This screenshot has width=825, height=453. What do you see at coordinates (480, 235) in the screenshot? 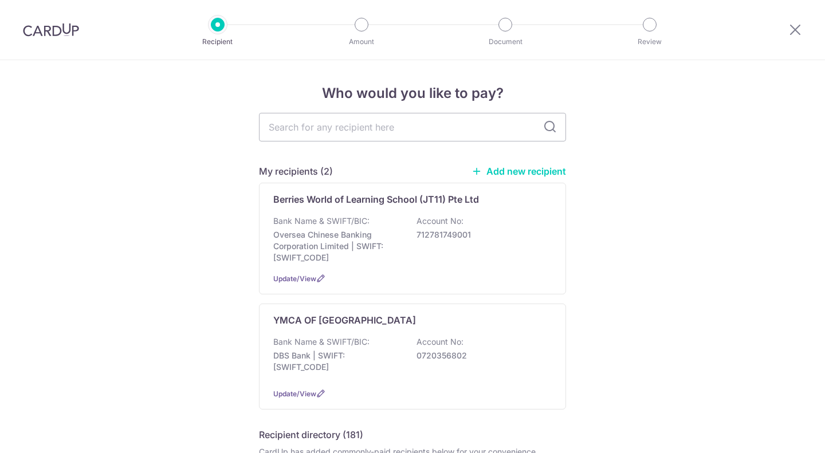
I see `p: 712781749001` at bounding box center [480, 235].